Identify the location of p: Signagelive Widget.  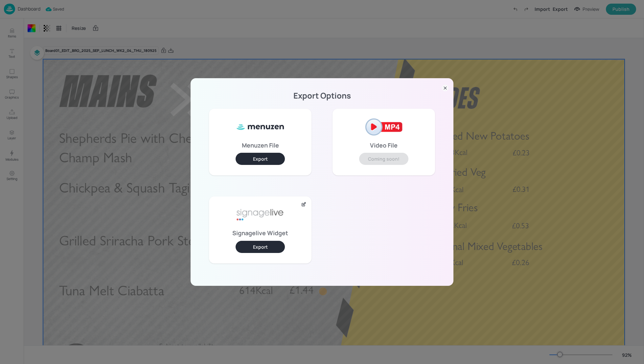
(260, 233).